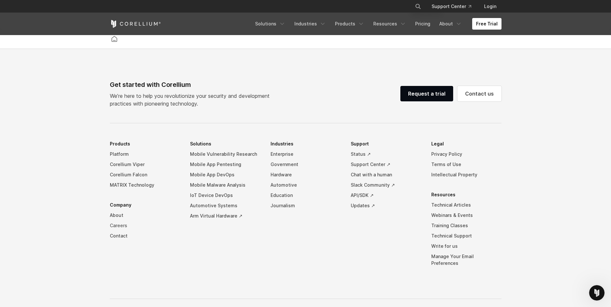 This screenshot has width=611, height=307. What do you see at coordinates (418, 6) in the screenshot?
I see `button: Search` at bounding box center [418, 6].